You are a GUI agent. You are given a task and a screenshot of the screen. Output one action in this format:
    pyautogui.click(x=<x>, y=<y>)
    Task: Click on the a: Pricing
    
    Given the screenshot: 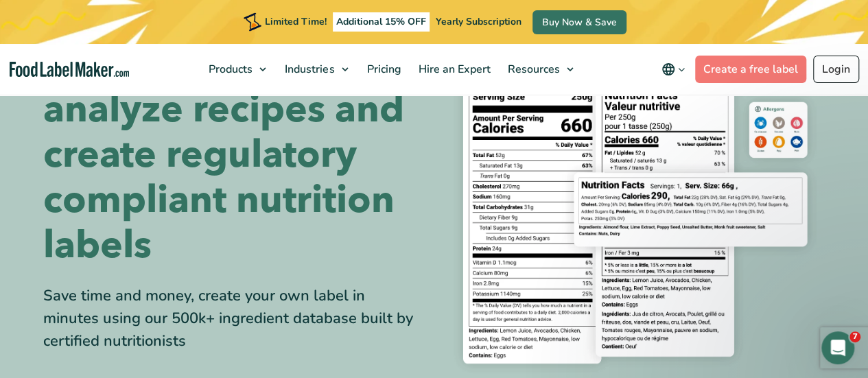 What is the action you would take?
    pyautogui.click(x=383, y=69)
    